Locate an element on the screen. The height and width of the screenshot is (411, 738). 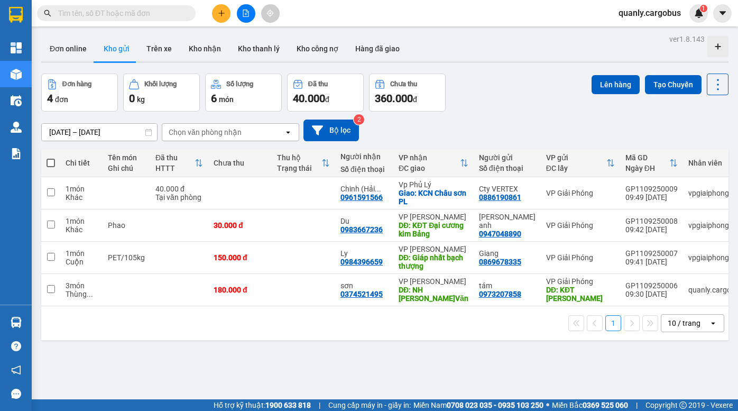
button: Kho nhận is located at coordinates (205, 49).